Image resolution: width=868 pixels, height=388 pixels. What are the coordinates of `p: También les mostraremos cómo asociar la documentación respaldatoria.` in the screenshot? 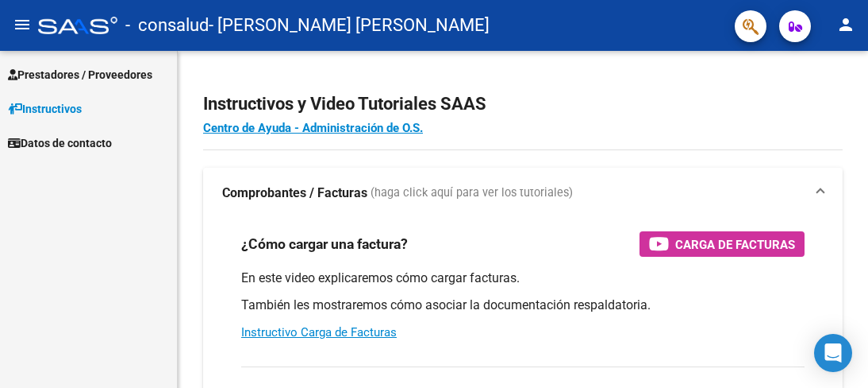 It's located at (523, 305).